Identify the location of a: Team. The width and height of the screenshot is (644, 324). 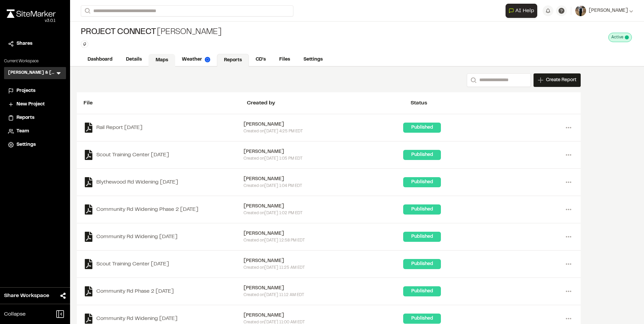
(35, 132).